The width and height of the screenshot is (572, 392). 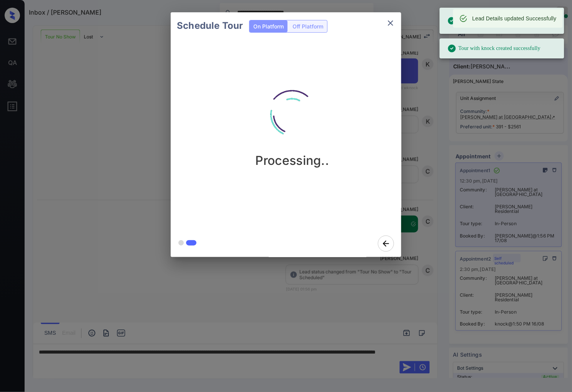 What do you see at coordinates (292, 160) in the screenshot?
I see `p: Processing..` at bounding box center [292, 160].